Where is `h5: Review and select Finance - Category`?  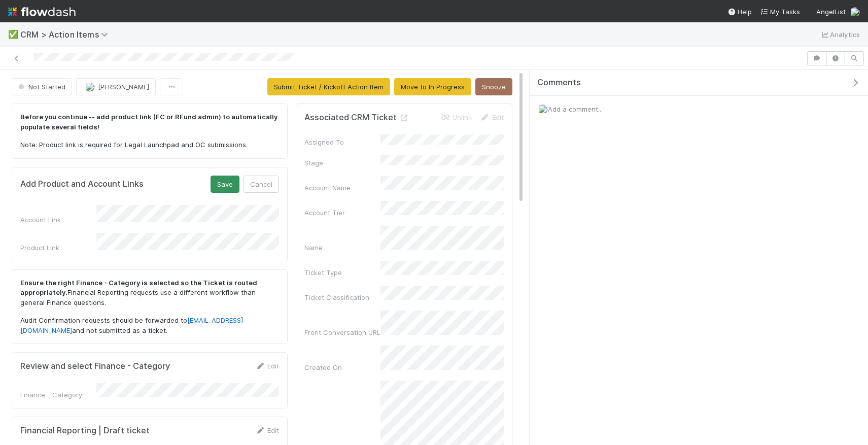 h5: Review and select Finance - Category is located at coordinates (95, 367).